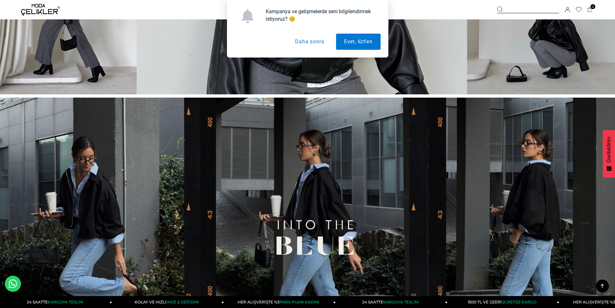  What do you see at coordinates (321, 15) in the screenshot?
I see `div: Kampanya ve gelişmelerde seni bilgilendirmek istiyoruz? 😊` at bounding box center [321, 15].